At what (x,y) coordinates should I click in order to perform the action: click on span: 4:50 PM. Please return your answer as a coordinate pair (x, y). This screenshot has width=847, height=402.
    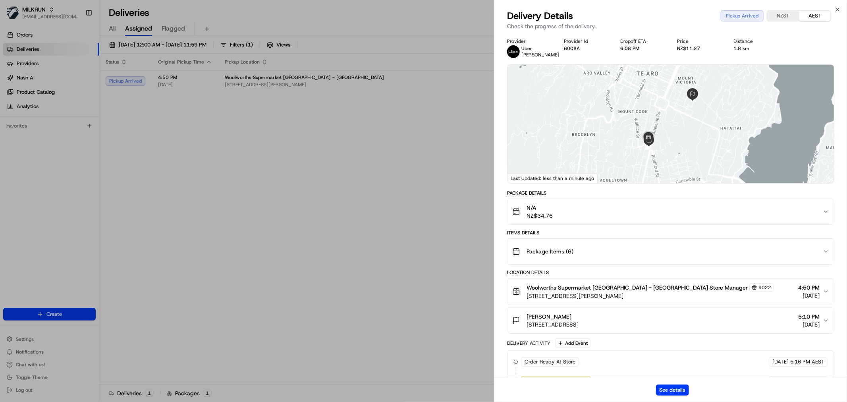
    Looking at the image, I should click on (809, 288).